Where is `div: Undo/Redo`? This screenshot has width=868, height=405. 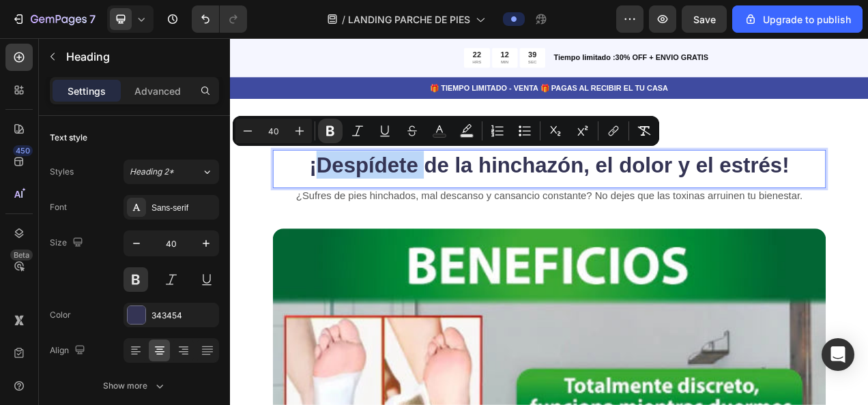
div: Undo/Redo is located at coordinates (219, 19).